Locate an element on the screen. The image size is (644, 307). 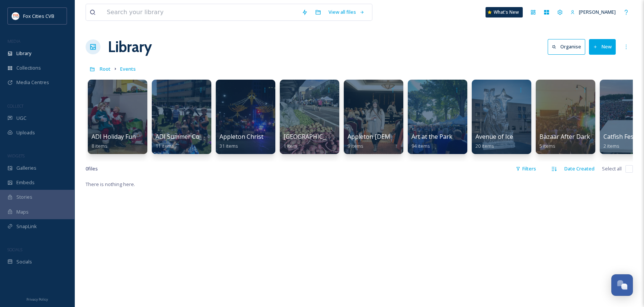
a: Library is located at coordinates (130, 47).